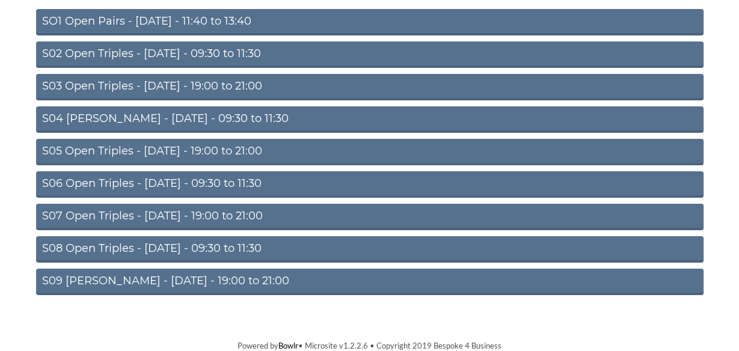 The image size is (739, 351). Describe the element at coordinates (288, 346) in the screenshot. I see `a: Bowlr` at that location.